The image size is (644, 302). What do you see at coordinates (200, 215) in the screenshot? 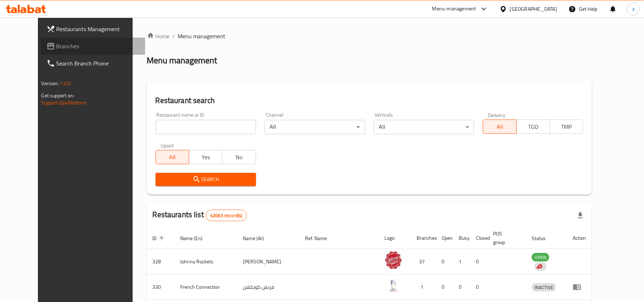
I see `h2: Restaurants list` at bounding box center [200, 215].